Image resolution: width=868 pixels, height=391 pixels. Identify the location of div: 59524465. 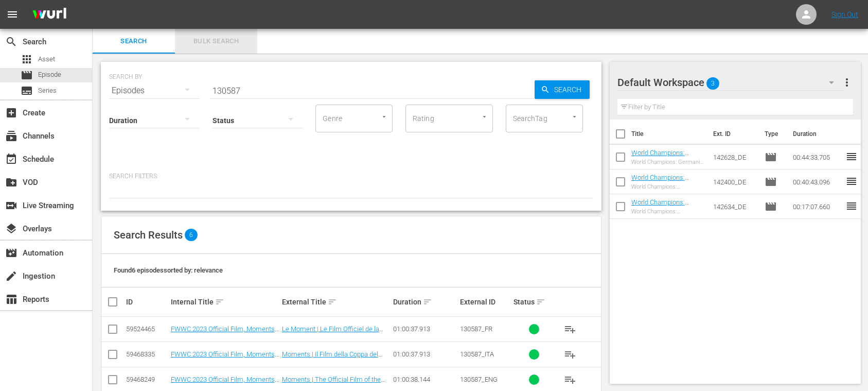
(147, 328).